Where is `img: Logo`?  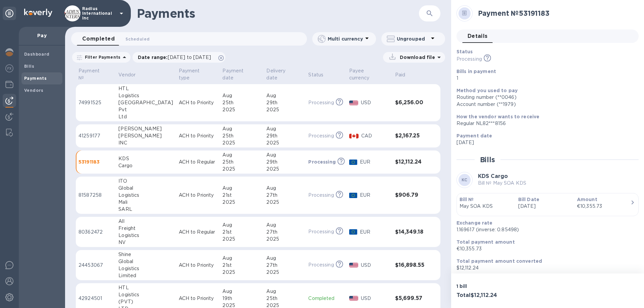 img: Logo is located at coordinates (38, 13).